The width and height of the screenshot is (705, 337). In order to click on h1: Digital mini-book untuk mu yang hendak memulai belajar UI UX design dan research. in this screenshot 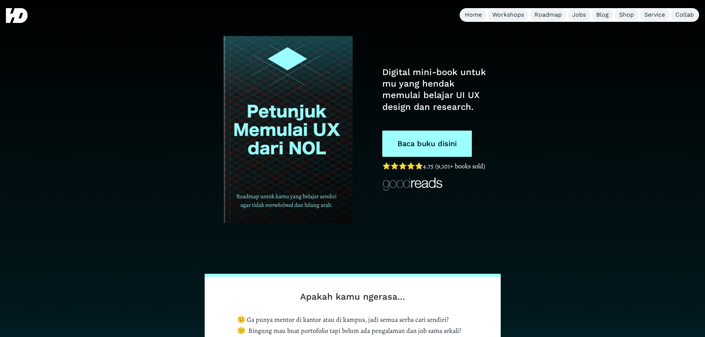, I will do `click(435, 90)`.